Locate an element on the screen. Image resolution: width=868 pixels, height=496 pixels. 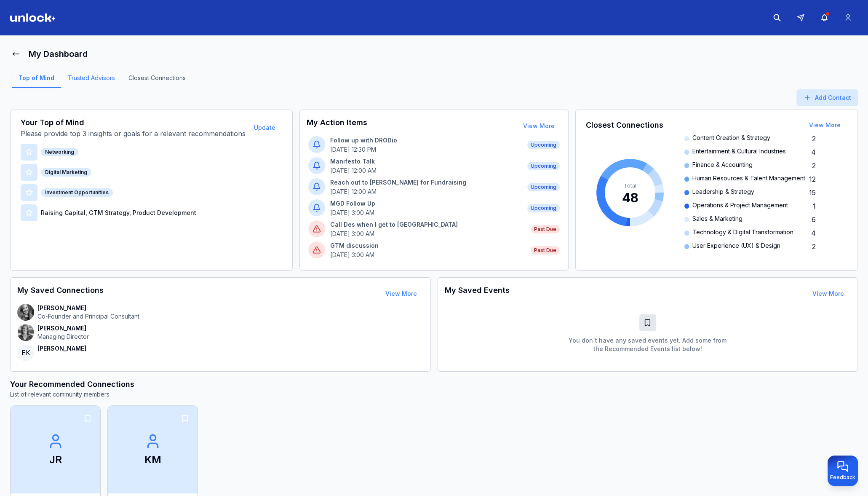
button: Provide feedback is located at coordinates (842, 470).